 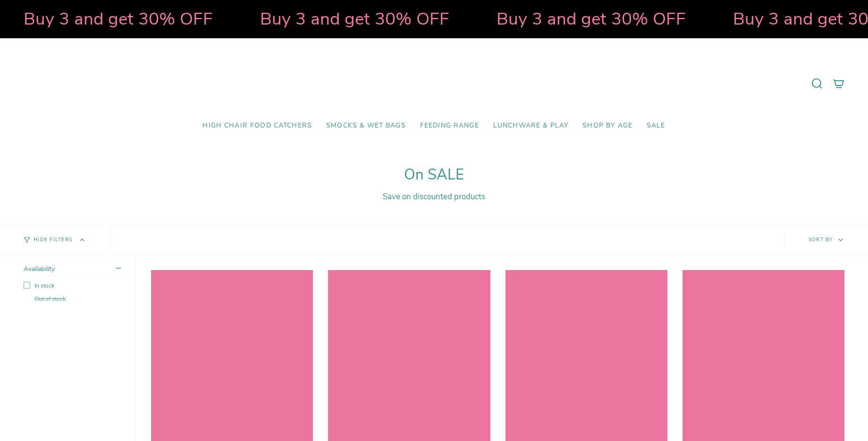 What do you see at coordinates (607, 126) in the screenshot?
I see `a: Shop by Age` at bounding box center [607, 126].